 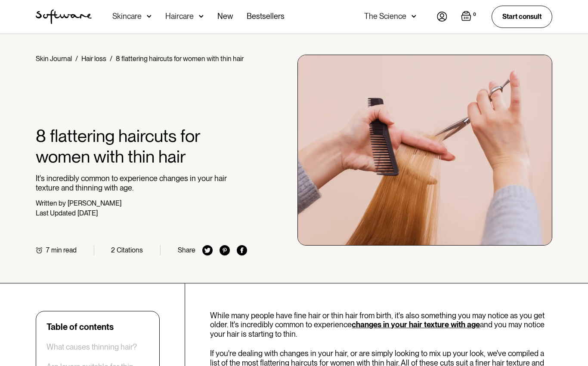 What do you see at coordinates (179, 59) in the screenshot?
I see `div: 8 flattering haircuts for women with thin hair` at bounding box center [179, 59].